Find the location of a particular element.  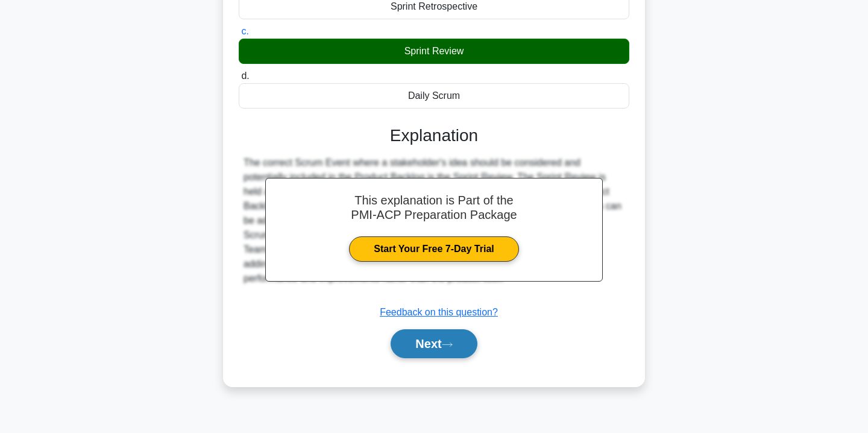

div: Daily Scrum is located at coordinates (434, 95).